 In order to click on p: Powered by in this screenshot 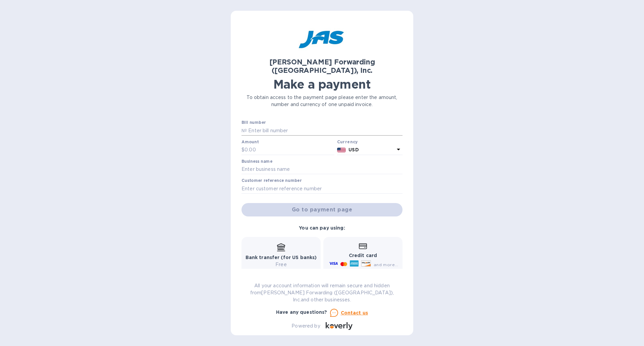, I will do `click(306, 326)`.